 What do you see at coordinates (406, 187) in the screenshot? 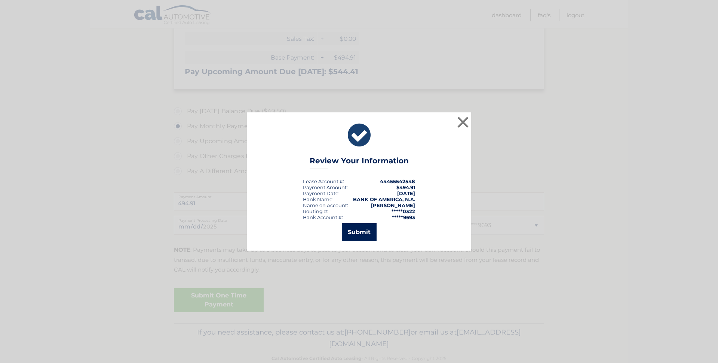
I see `span: $494.91` at bounding box center [406, 187].